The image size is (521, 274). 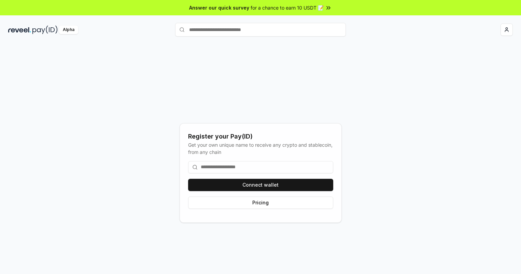 I want to click on img: pay_id, so click(x=45, y=30).